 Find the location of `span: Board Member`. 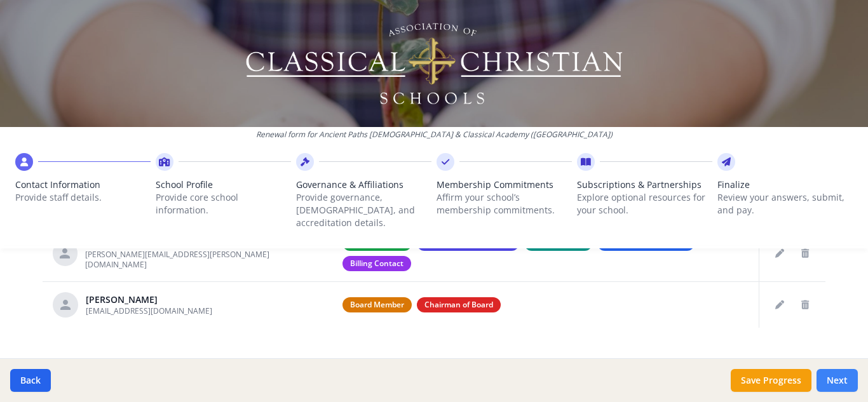

span: Board Member is located at coordinates (377, 305).